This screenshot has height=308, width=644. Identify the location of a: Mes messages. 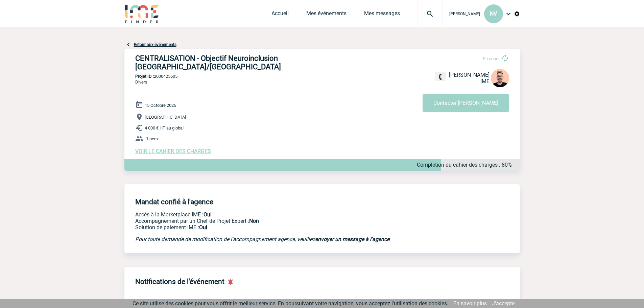
(382, 15).